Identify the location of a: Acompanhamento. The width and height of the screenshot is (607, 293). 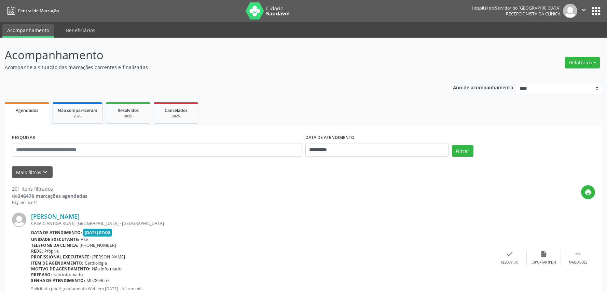
(28, 31).